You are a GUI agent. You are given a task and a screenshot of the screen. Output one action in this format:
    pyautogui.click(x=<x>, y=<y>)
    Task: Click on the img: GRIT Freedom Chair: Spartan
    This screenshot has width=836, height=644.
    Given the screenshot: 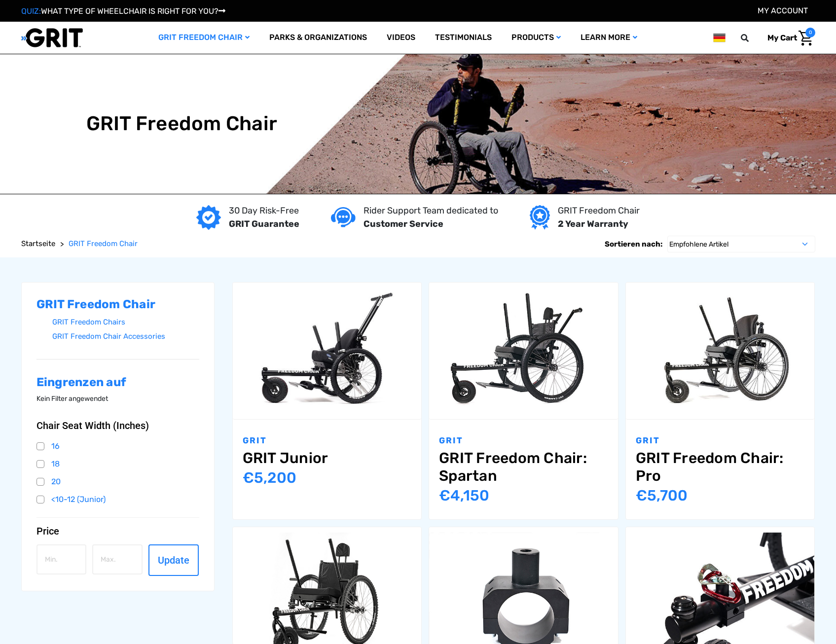 What is the action you would take?
    pyautogui.click(x=524, y=351)
    